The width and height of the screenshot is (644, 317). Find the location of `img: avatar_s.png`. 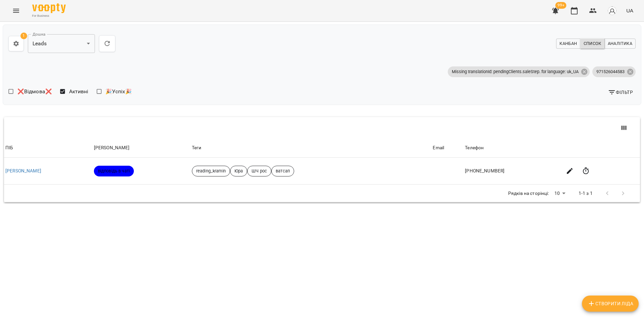

img: avatar_s.png is located at coordinates (612, 11).